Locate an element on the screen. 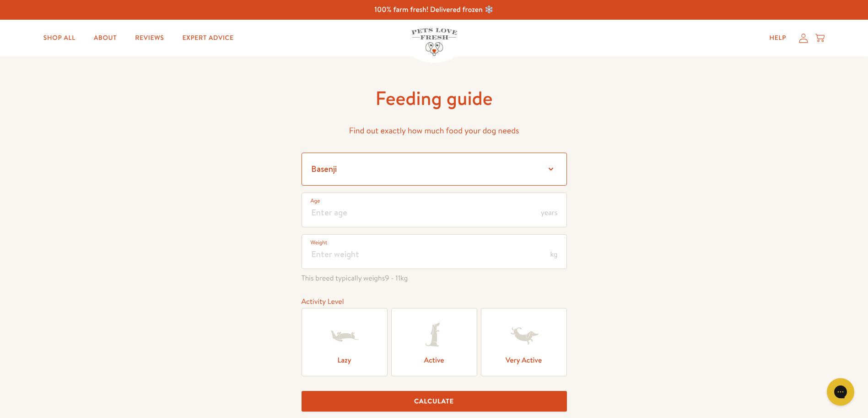 This screenshot has width=868, height=418. button: Gorgias live chat is located at coordinates (19, 17).